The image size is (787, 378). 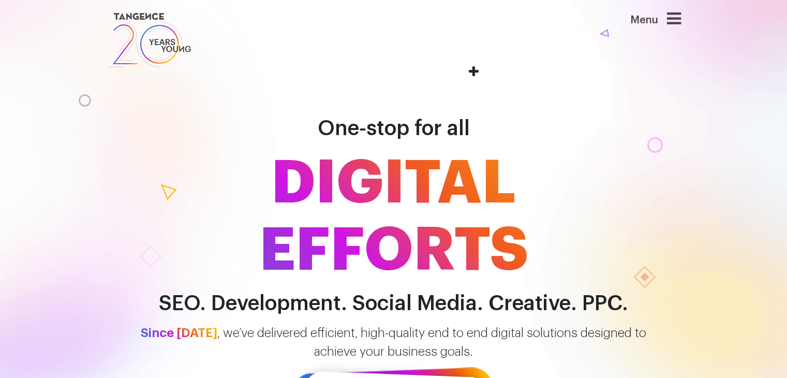 I want to click on span: DIGITAL EFFORTS, so click(x=394, y=217).